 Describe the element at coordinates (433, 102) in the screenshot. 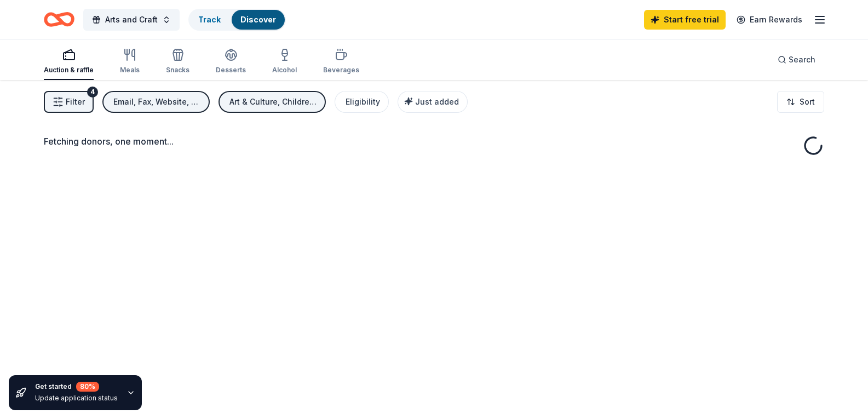

I see `button: Just added` at that location.